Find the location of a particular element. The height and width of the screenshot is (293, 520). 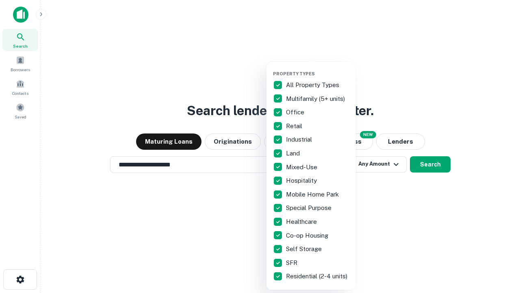

p: Special Purpose is located at coordinates (310, 208).